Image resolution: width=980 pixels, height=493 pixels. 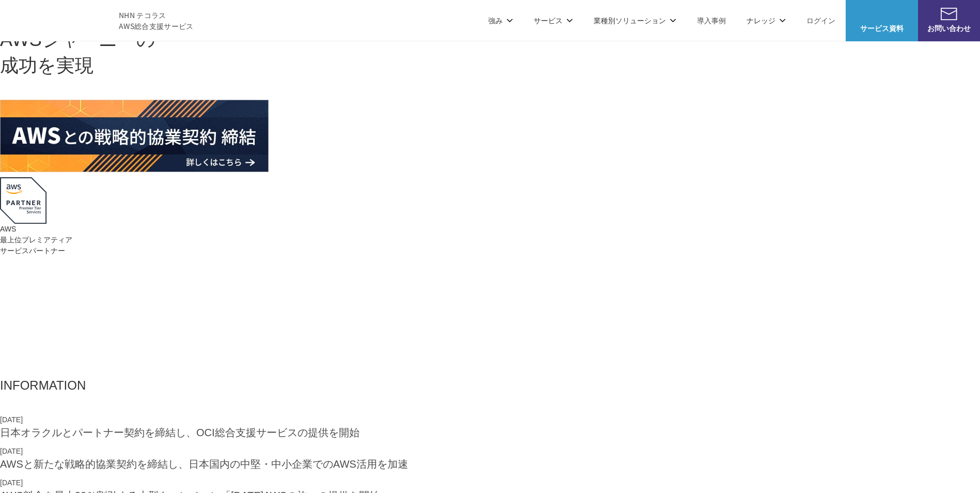 I want to click on img: AWS請求代行サービス 統合管理プラン, so click(x=405, y=136).